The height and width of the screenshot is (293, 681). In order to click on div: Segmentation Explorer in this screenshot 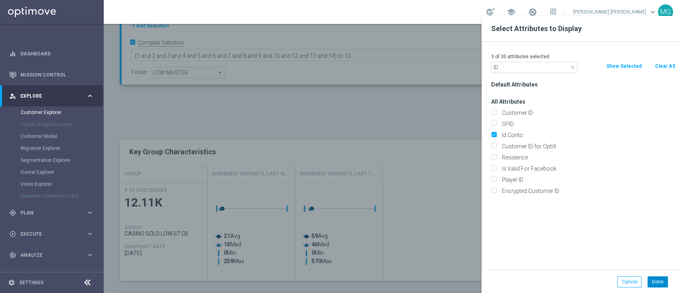, I will do `click(62, 160)`.